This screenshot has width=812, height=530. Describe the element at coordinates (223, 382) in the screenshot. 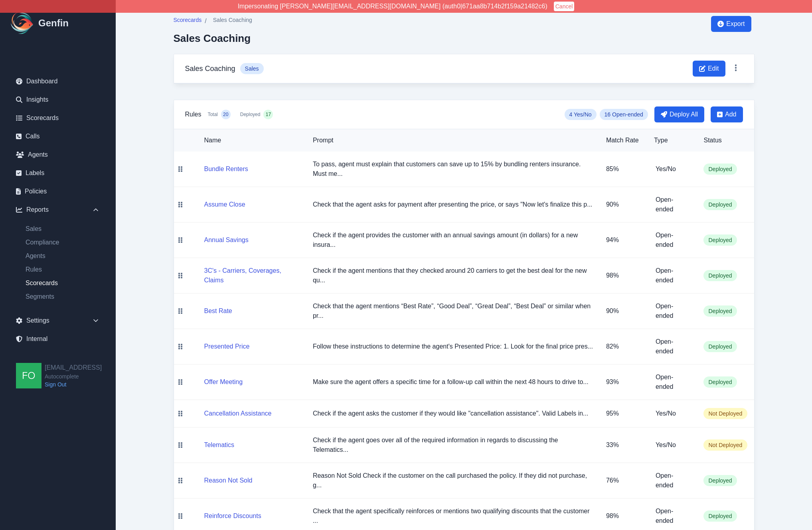

I see `button: Offer Meeting` at that location.